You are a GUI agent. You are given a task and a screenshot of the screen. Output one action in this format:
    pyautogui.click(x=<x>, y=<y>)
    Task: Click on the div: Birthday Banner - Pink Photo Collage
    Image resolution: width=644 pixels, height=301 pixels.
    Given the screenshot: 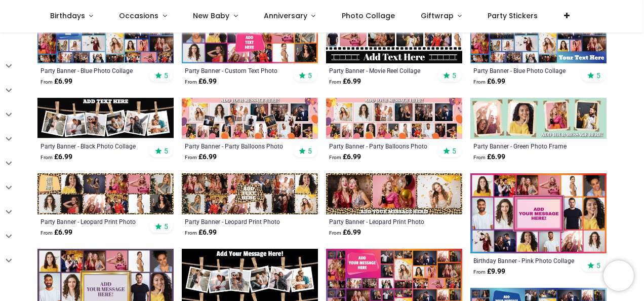 What is the action you would take?
    pyautogui.click(x=525, y=261)
    